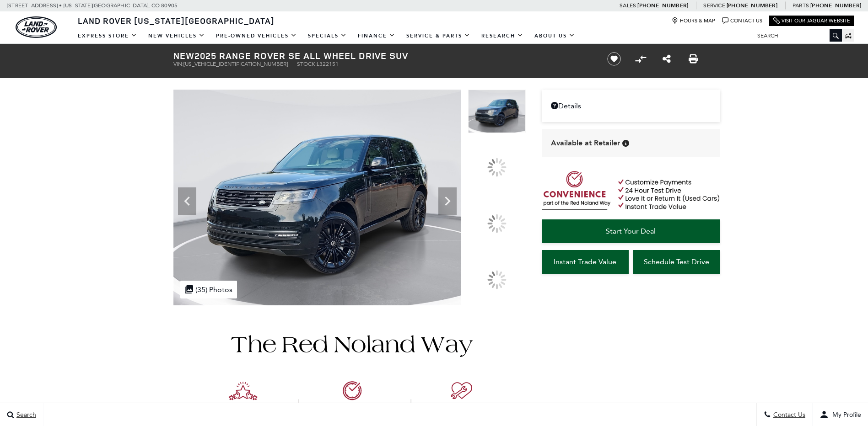 Image resolution: width=868 pixels, height=426 pixels. I want to click on a: Contact Us, so click(742, 21).